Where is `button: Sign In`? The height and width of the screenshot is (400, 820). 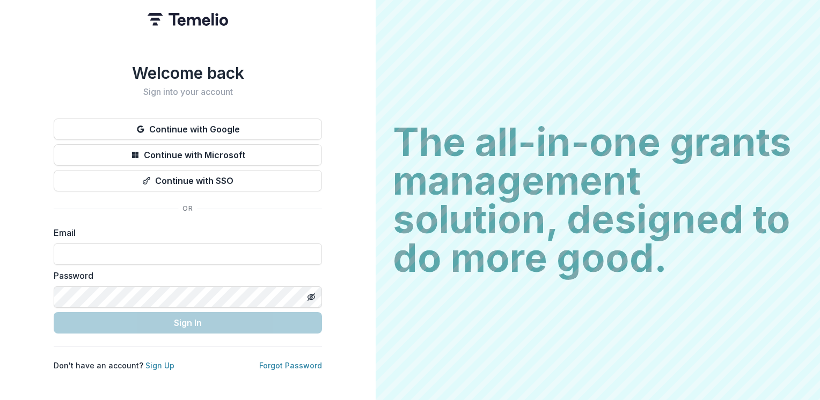 button: Sign In is located at coordinates (188, 323).